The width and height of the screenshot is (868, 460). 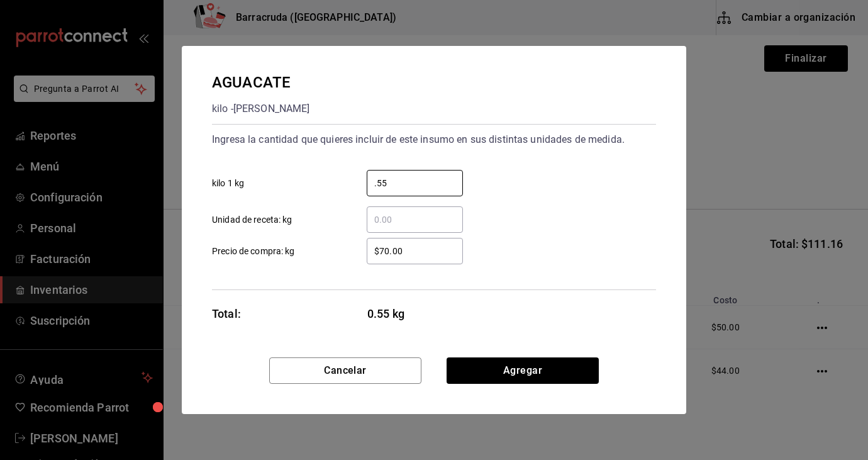 I want to click on button: Cancelar, so click(x=346, y=371).